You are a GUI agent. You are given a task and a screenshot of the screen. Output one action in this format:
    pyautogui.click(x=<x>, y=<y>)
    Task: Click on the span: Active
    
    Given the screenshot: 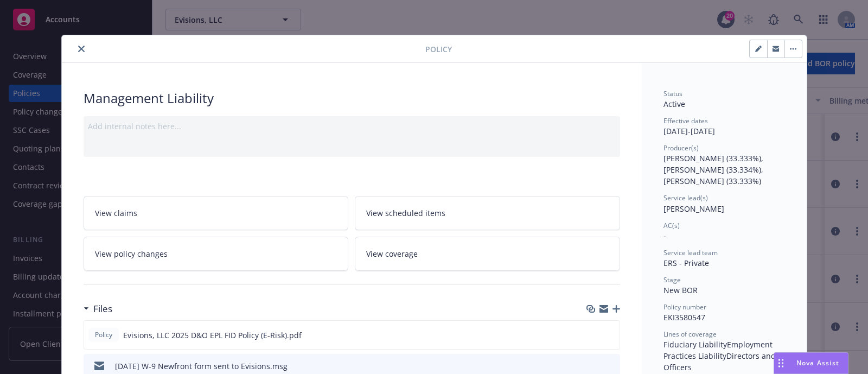 What is the action you would take?
    pyautogui.click(x=674, y=104)
    